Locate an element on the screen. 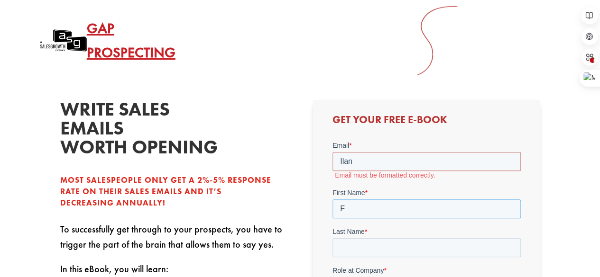 This screenshot has height=277, width=600. label: Email must be formatted correctly. is located at coordinates (95, 35).